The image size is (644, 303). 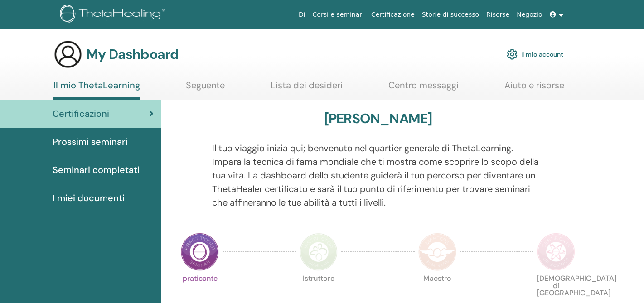 What do you see at coordinates (437, 252) in the screenshot?
I see `img: Master` at bounding box center [437, 252].